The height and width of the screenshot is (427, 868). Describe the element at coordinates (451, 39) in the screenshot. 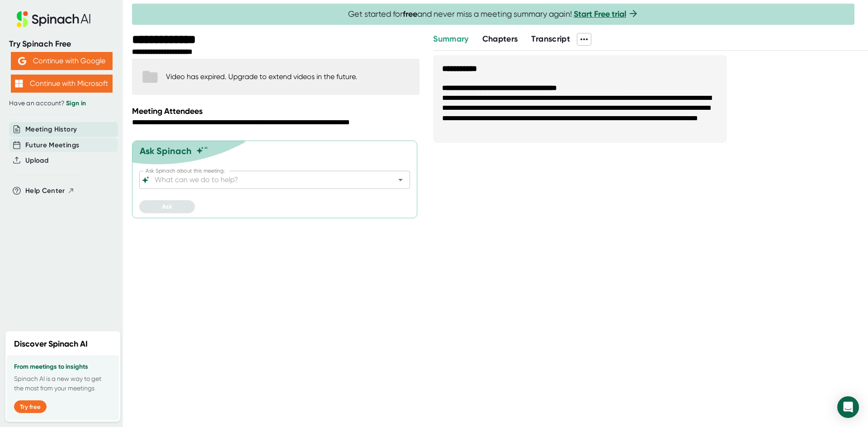

I see `span: Summary` at that location.